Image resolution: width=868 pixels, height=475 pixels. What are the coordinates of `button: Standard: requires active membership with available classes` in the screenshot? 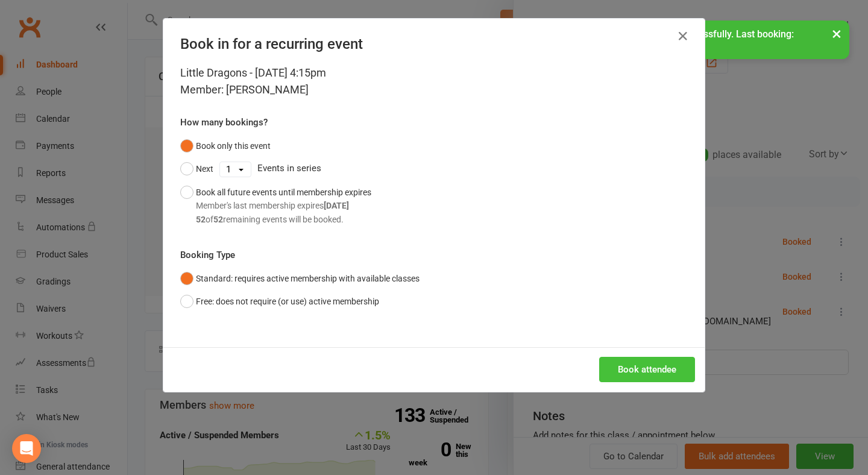 It's located at (299, 279).